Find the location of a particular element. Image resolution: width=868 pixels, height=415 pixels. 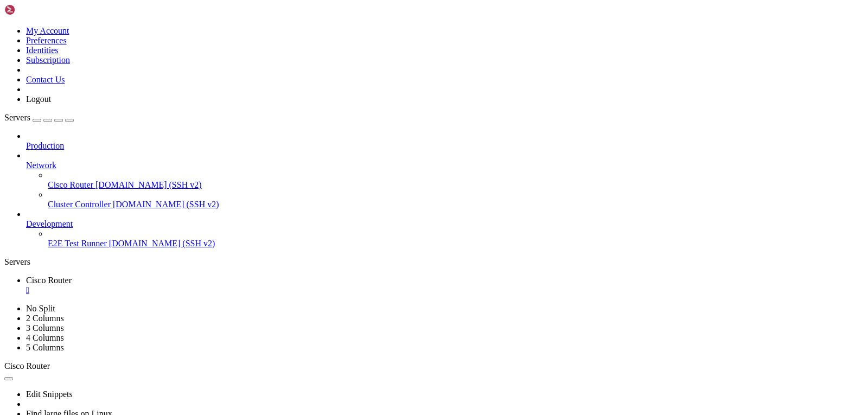

div: (0, 14) is located at coordinates (7, 175).